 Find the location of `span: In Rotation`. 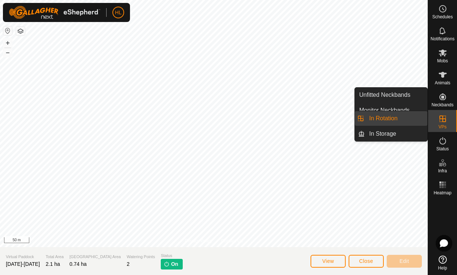

span: In Rotation is located at coordinates (383, 118).